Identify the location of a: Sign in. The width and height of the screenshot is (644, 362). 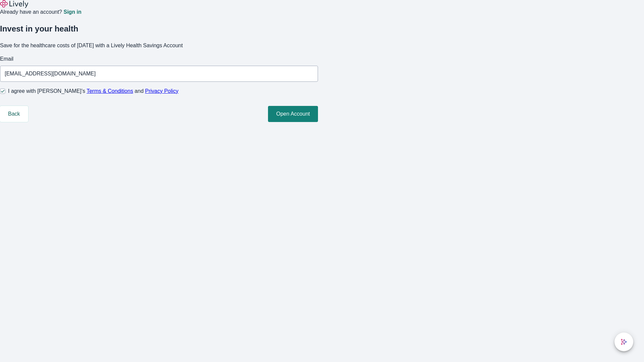
(72, 12).